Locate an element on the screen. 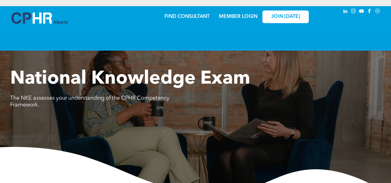 The height and width of the screenshot is (183, 391). img: A blue and white logo for cp alberta is located at coordinates (40, 18).